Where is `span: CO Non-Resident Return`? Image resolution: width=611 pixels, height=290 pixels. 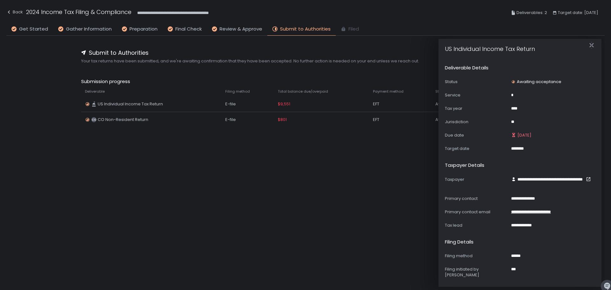
span: CO Non-Resident Return is located at coordinates (123, 120).